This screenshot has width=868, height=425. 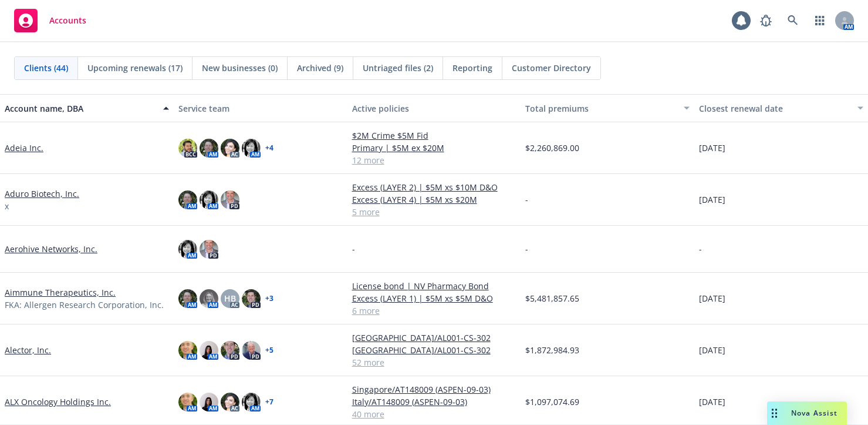 I want to click on span: Customer Directory, so click(x=551, y=68).